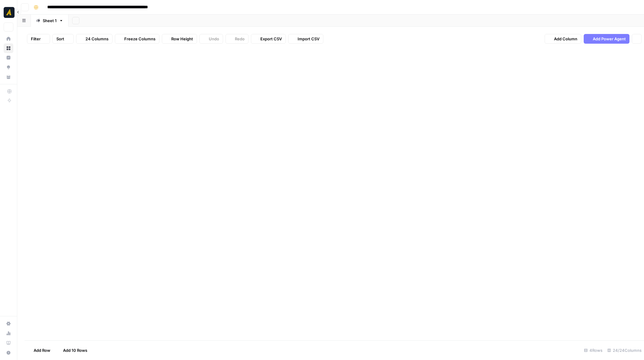 The height and width of the screenshot is (360, 644). I want to click on a: Your Data, so click(8, 77).